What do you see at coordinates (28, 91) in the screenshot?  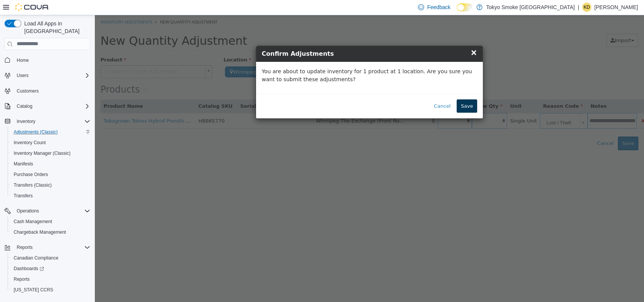 I see `a: Customers` at bounding box center [28, 91].